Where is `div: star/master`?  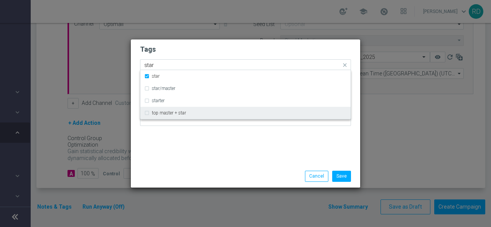 div: star/master is located at coordinates (245, 89).